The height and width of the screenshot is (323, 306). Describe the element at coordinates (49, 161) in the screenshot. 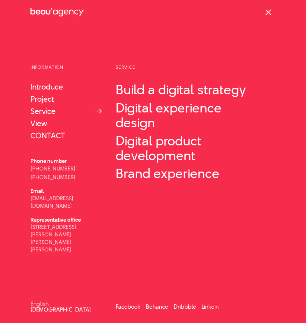

I see `b: Phone number` at that location.